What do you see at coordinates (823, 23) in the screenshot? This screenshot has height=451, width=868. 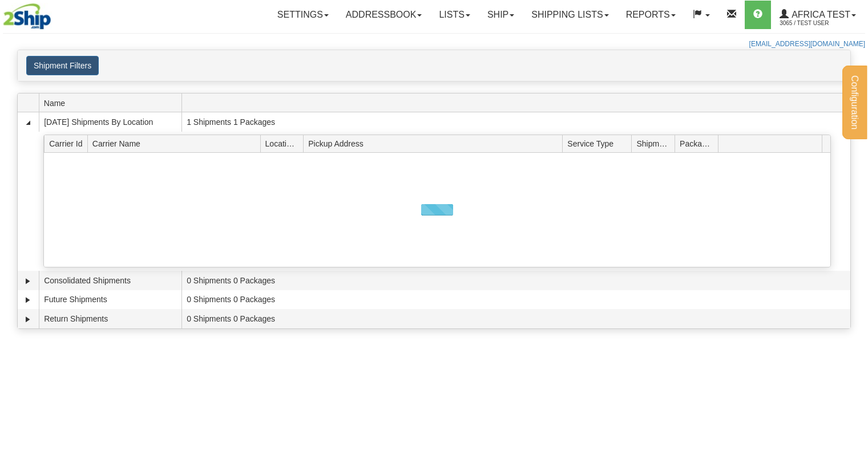 I see `span: 3065 / TEST USER` at bounding box center [823, 23].